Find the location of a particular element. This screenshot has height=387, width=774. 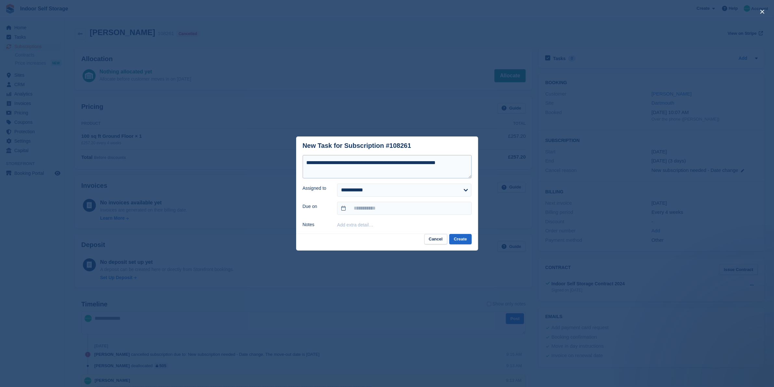

label: Due on is located at coordinates (316, 206).